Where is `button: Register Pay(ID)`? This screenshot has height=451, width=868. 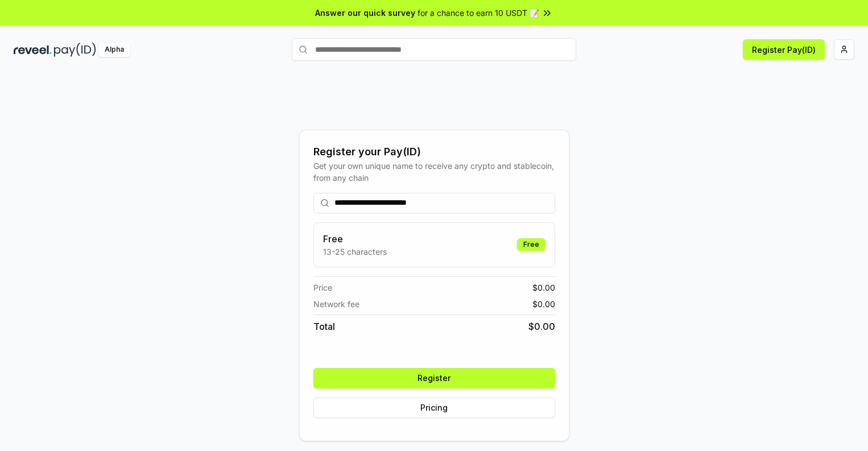 button: Register Pay(ID) is located at coordinates (784, 50).